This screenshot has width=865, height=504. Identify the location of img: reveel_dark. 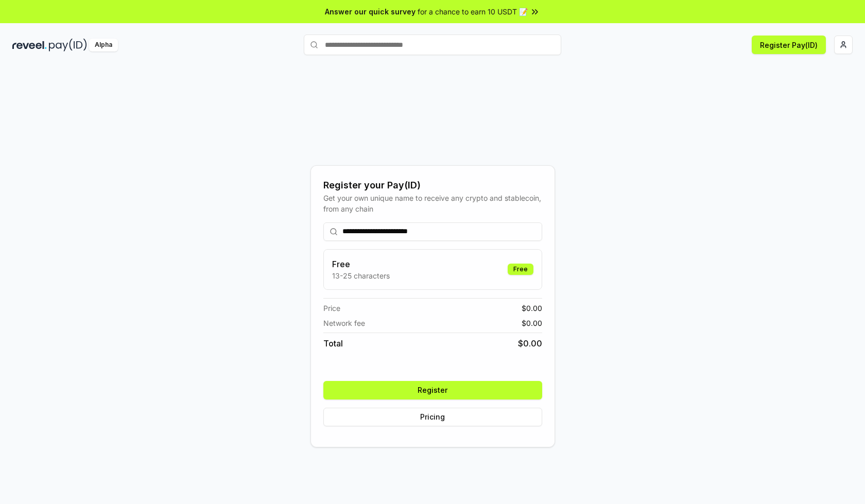
(30, 44).